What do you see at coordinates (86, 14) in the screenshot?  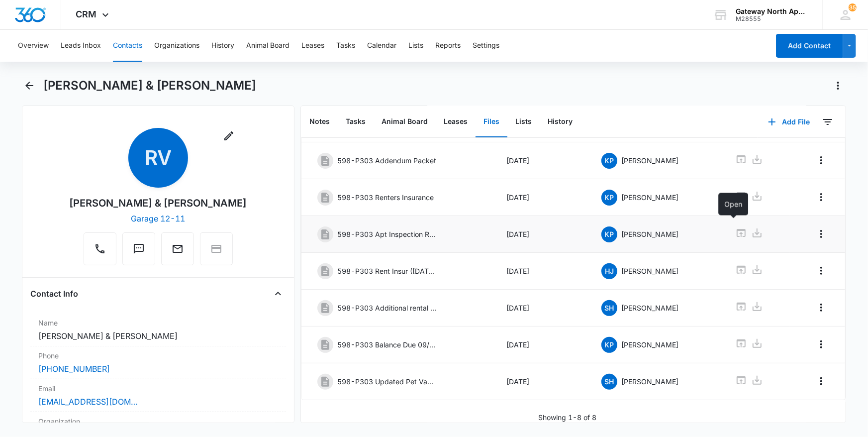 I see `span: CRM` at bounding box center [86, 14].